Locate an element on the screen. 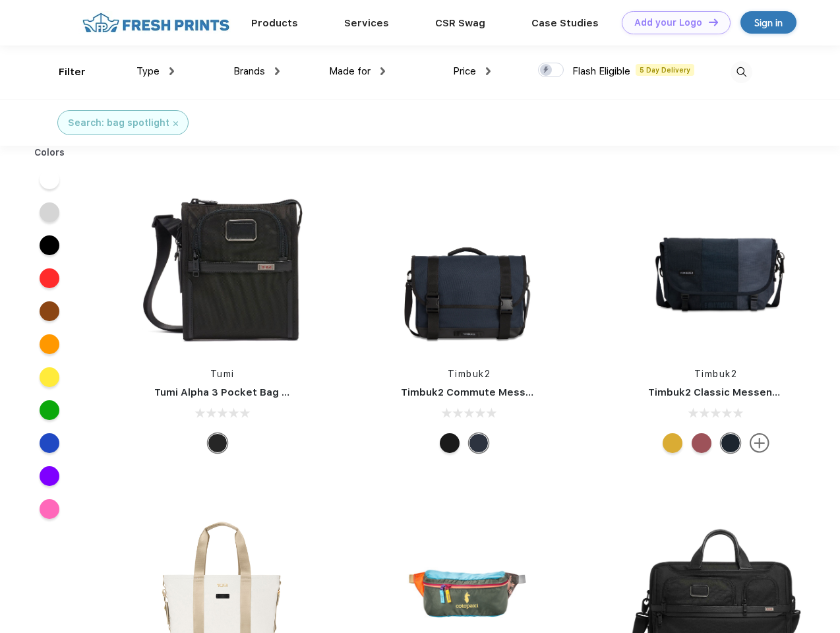 This screenshot has height=633, width=840. a: Sign in is located at coordinates (768, 22).